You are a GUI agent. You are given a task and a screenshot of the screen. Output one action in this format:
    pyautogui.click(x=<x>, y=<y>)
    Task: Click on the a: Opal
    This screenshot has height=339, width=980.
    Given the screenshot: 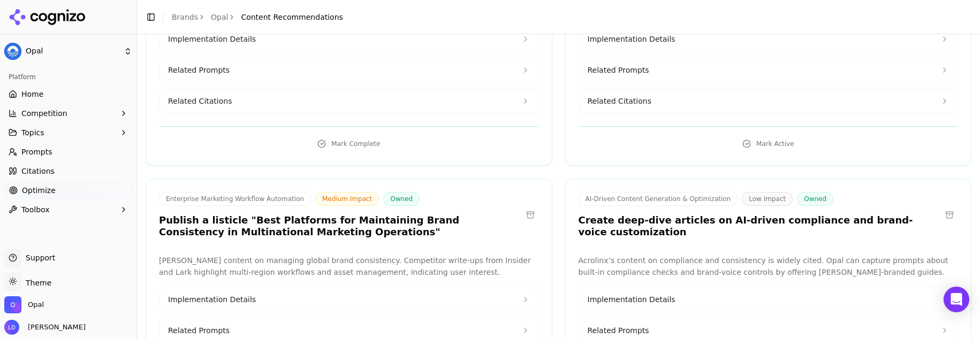 What is the action you would take?
    pyautogui.click(x=219, y=17)
    